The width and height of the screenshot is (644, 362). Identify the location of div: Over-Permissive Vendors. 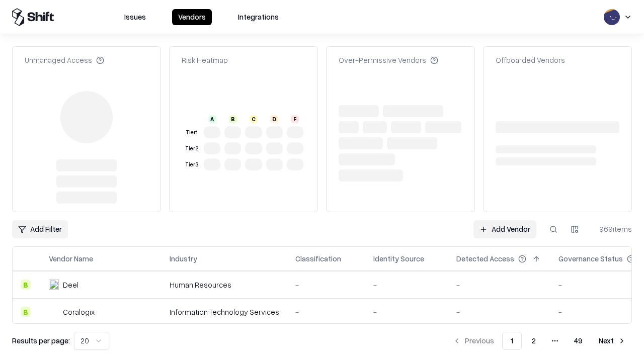
(388, 60).